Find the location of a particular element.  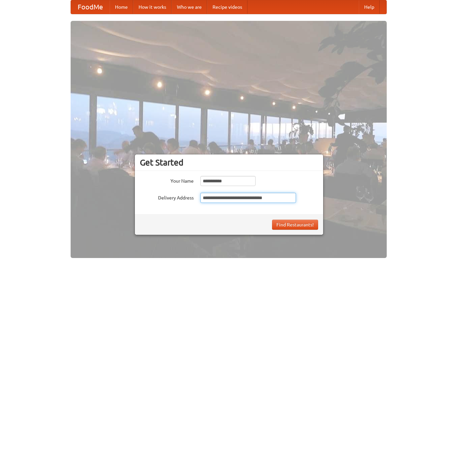

button: Find Restaurants! is located at coordinates (295, 225).